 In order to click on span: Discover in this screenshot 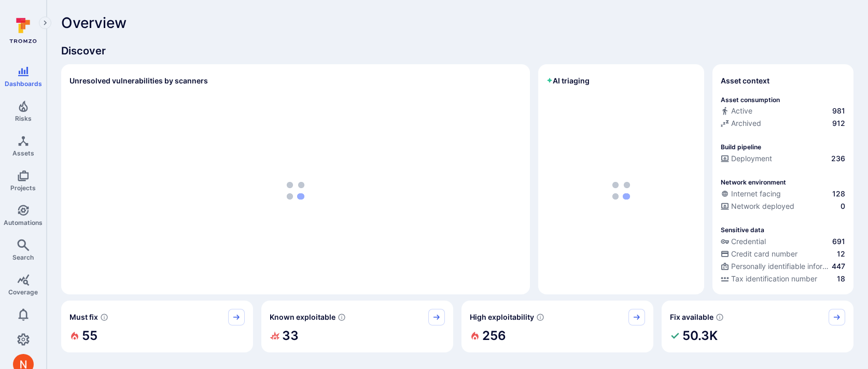, I will do `click(457, 50)`.